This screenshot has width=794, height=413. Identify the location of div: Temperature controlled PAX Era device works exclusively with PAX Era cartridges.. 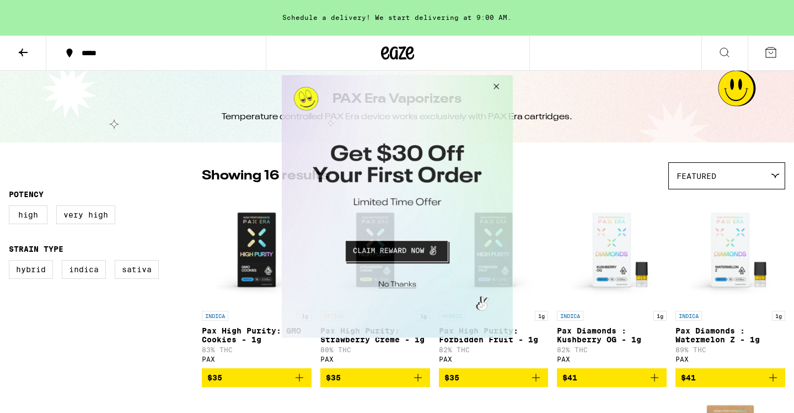
(397, 117).